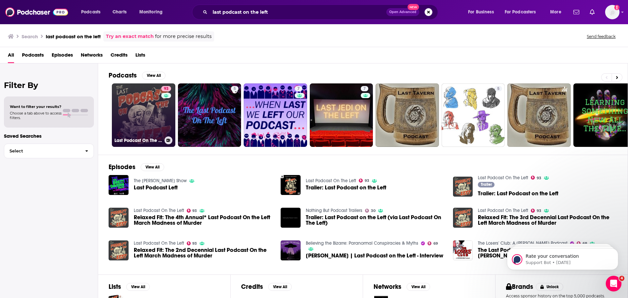  I want to click on h3: Last Podcast On The Left, so click(138, 140).